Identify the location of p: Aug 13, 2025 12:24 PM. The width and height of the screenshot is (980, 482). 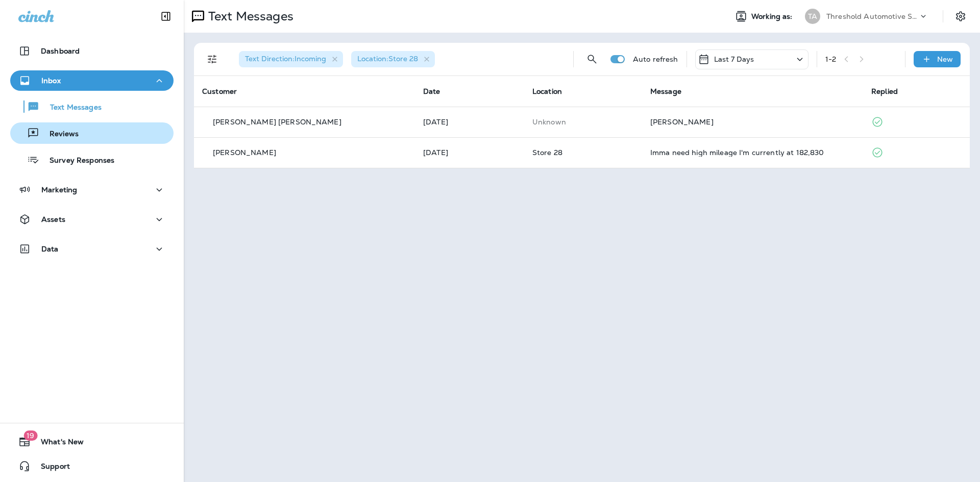
(470, 152).